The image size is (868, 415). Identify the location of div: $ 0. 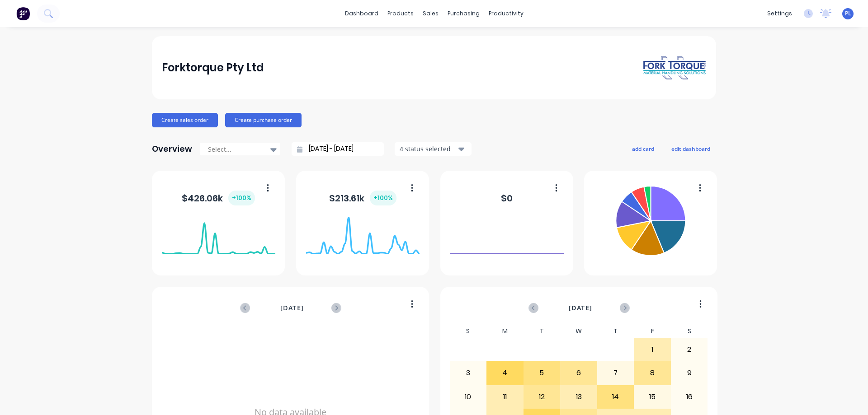
(507, 199).